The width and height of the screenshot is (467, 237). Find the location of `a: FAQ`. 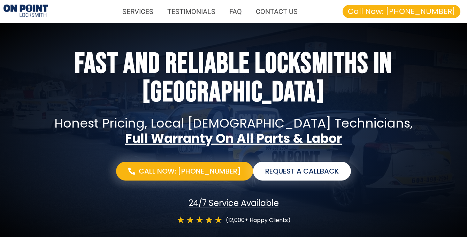

a: FAQ is located at coordinates (235, 11).